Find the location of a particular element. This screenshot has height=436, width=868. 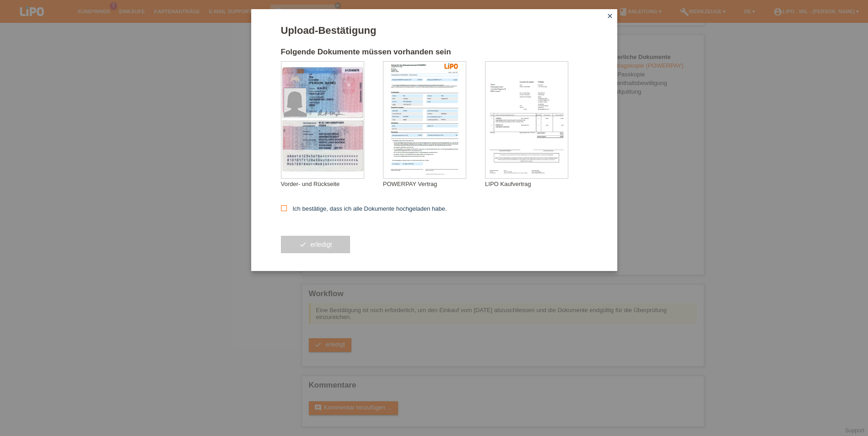

div: Vorder- und Rückseite is located at coordinates (332, 184).